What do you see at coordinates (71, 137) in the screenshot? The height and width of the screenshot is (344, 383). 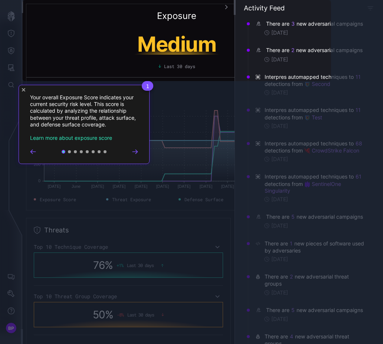 I see `a: Learn more about exposure score` at bounding box center [71, 137].